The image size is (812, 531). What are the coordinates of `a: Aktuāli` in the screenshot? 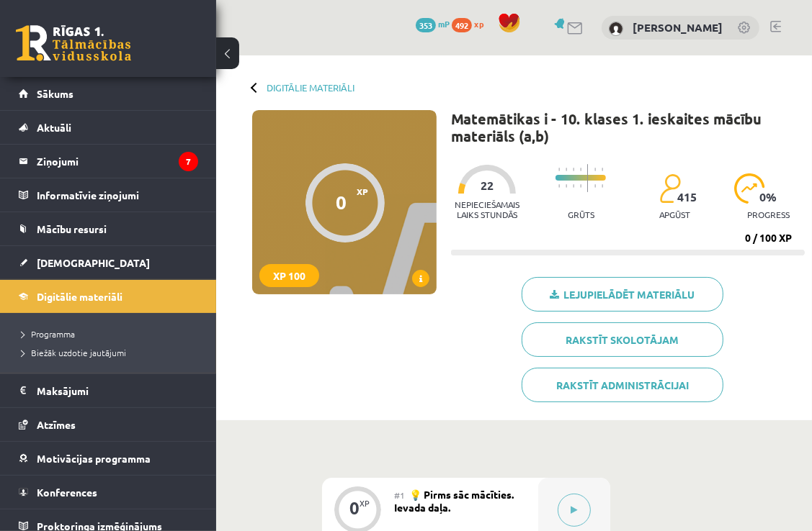 It's located at (108, 128).